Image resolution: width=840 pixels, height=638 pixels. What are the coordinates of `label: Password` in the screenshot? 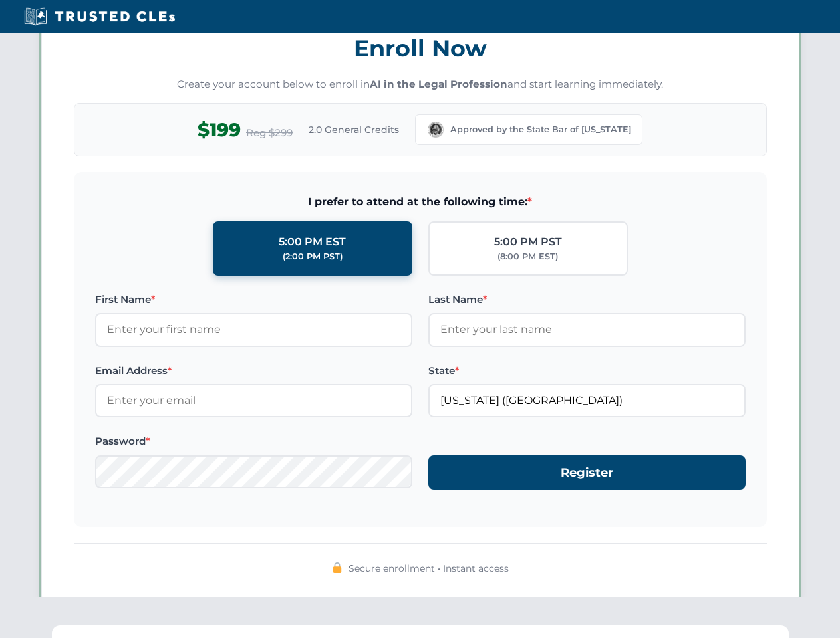 It's located at (254, 441).